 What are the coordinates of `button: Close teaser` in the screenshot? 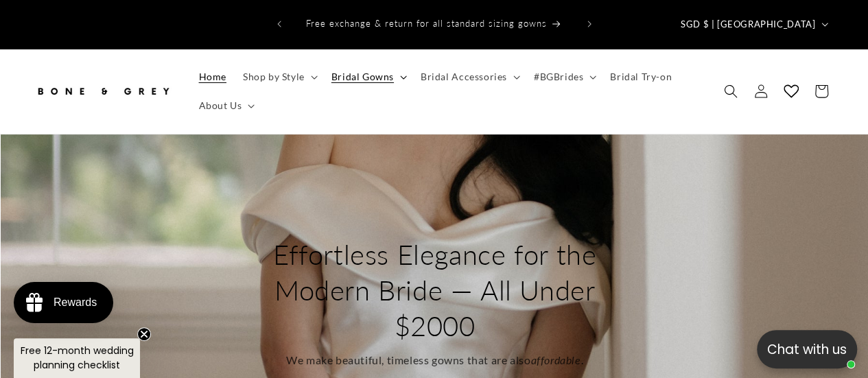 It's located at (144, 334).